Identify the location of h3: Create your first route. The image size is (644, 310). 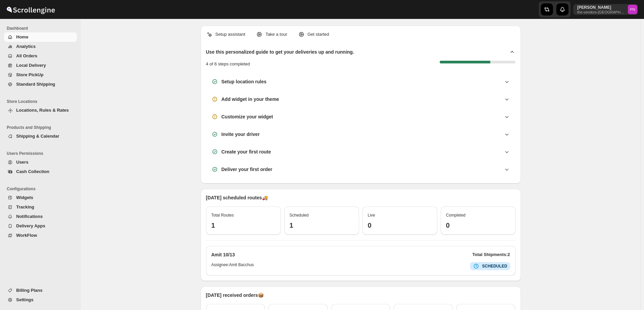
(246, 152).